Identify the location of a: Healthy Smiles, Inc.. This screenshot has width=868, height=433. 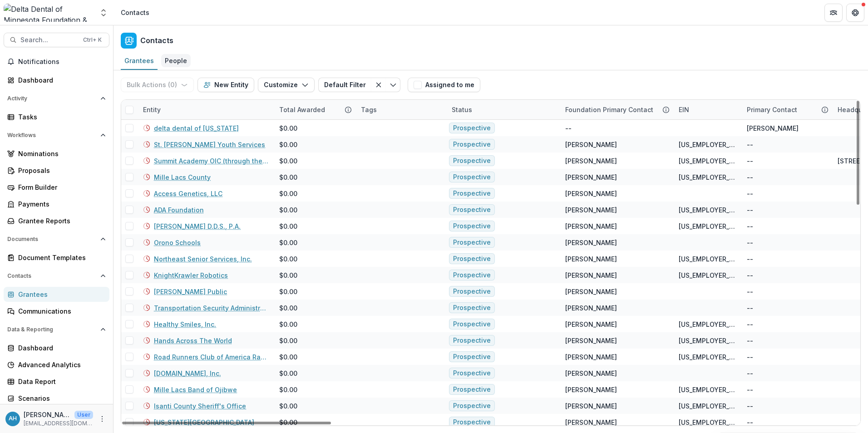
(185, 324).